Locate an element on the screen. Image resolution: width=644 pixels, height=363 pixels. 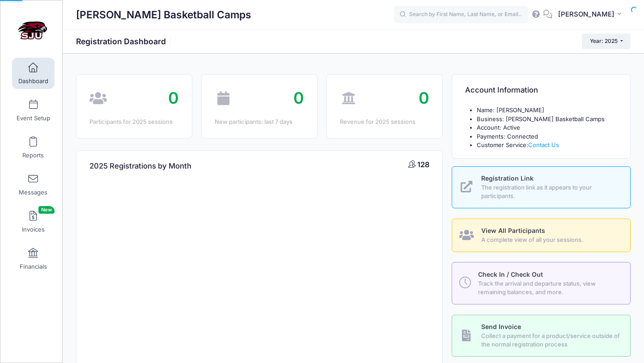
a: Cindy Griffin Basketball Camps is located at coordinates (32, 30).